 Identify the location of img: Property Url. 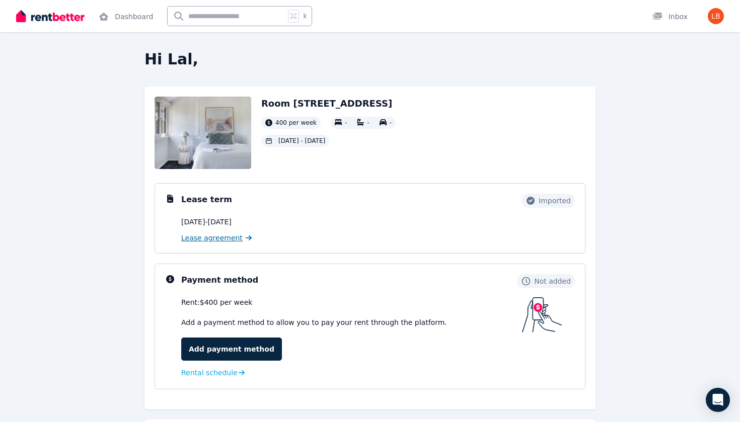
(203, 133).